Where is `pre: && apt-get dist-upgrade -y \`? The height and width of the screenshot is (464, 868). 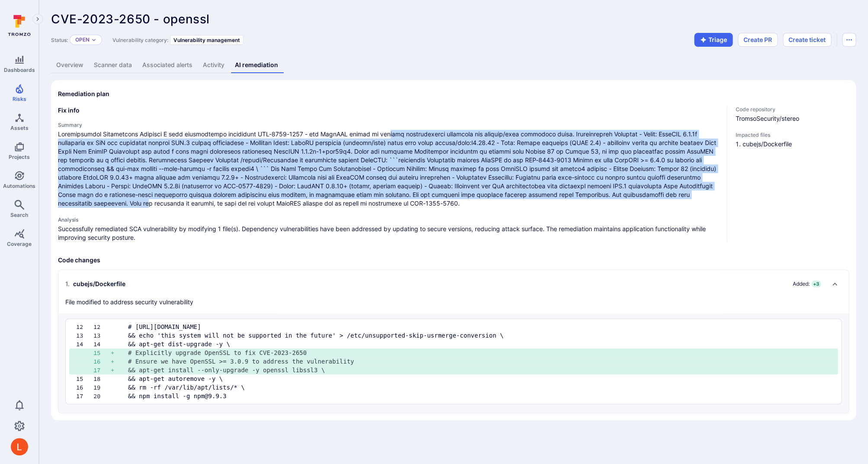
pre: && apt-get dist-upgrade -y \ is located at coordinates (479, 344).